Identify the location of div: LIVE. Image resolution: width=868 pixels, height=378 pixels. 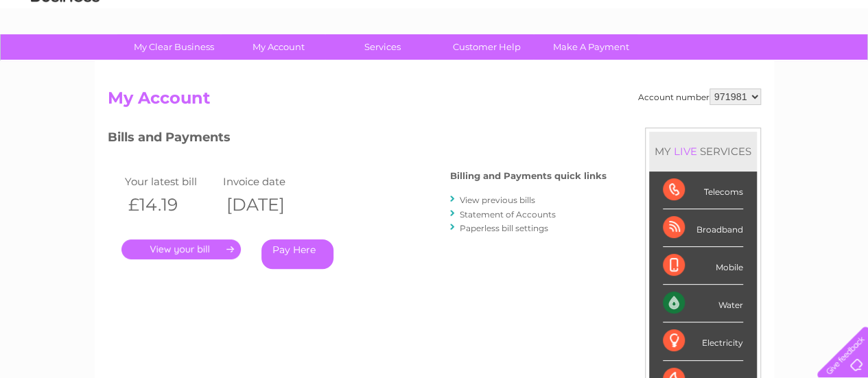
(685, 151).